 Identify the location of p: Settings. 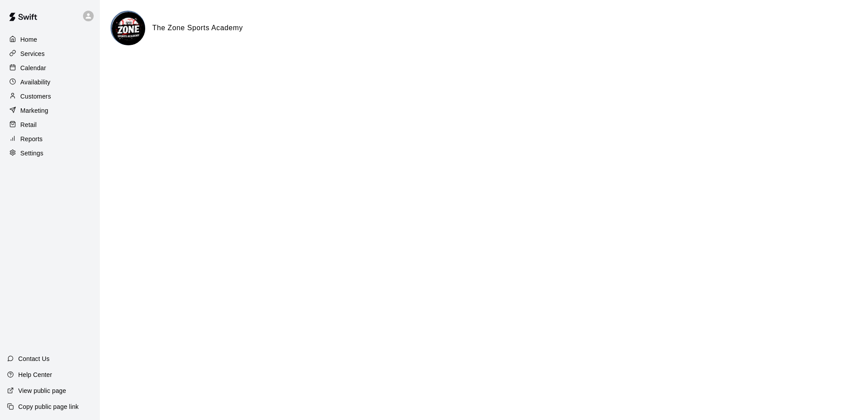
(32, 153).